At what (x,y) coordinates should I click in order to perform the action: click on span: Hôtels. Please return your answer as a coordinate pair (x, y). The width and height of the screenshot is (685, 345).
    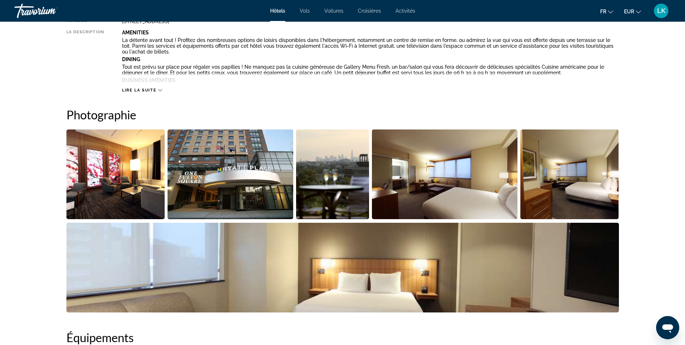
    Looking at the image, I should click on (278, 11).